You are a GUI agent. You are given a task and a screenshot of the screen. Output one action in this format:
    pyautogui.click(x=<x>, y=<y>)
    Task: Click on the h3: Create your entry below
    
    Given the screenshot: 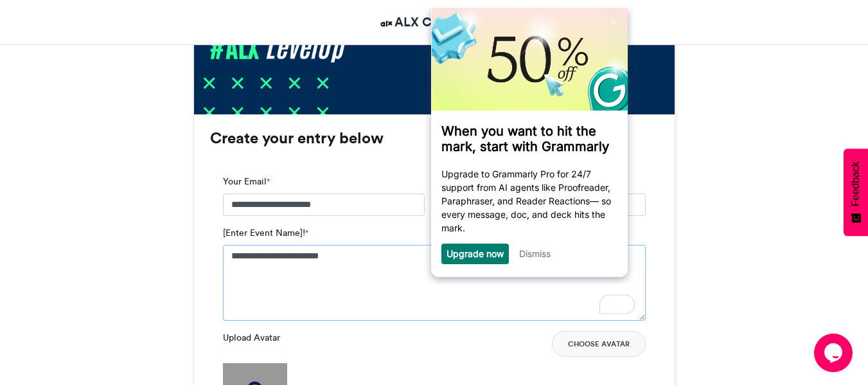 What is the action you would take?
    pyautogui.click(x=434, y=138)
    